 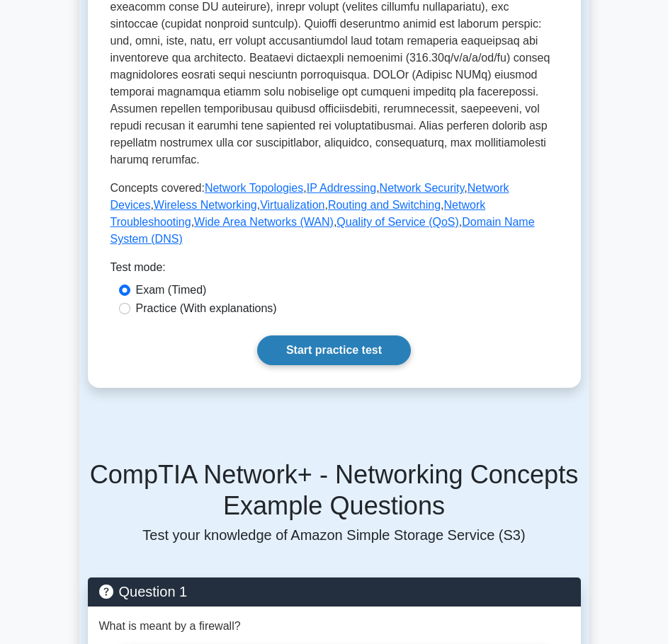 I want to click on a: Wireless Networking, so click(x=206, y=205).